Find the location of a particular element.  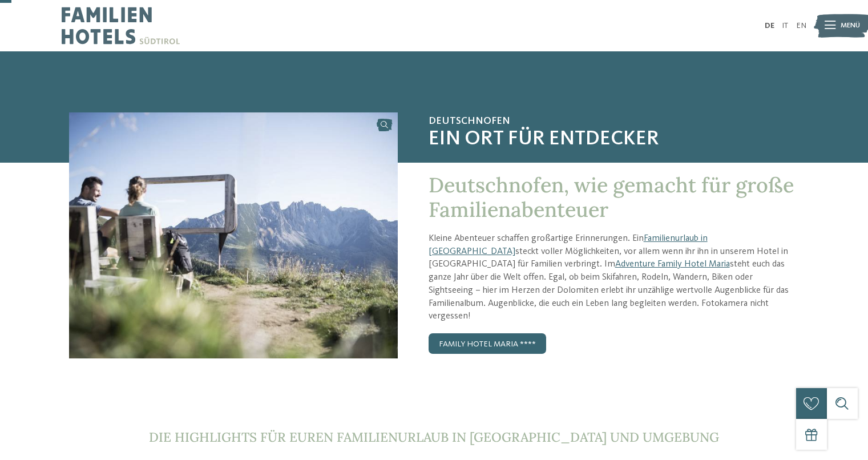

span: Deutschnofen, wie gemacht für große Familienabenteuer is located at coordinates (612, 197).